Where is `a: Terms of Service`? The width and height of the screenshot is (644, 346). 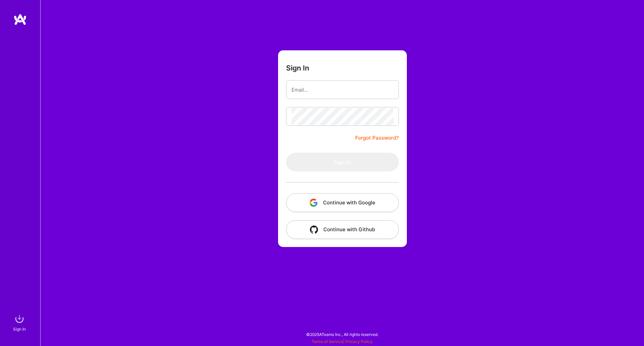 a: Terms of Service is located at coordinates (328, 341).